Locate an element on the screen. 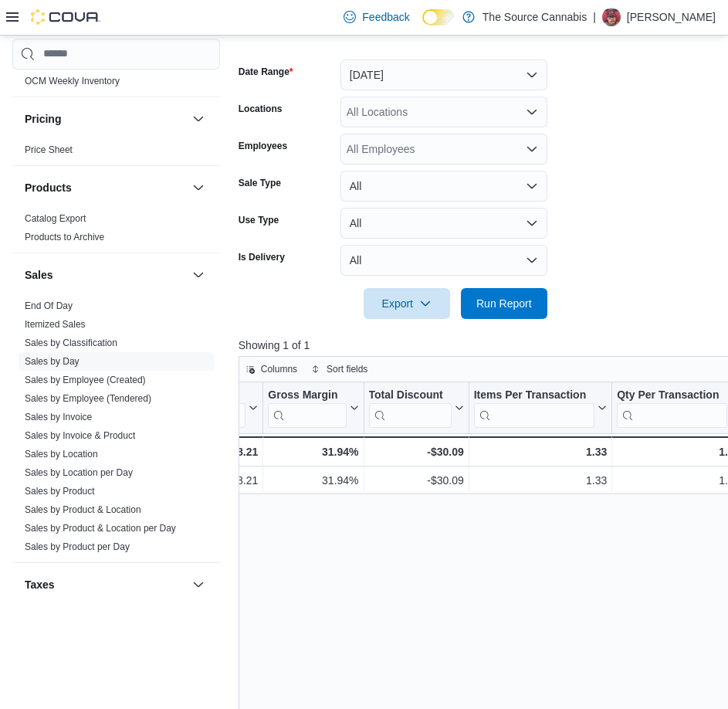 This screenshot has height=709, width=728. a: Sales by Product per Day is located at coordinates (77, 547).